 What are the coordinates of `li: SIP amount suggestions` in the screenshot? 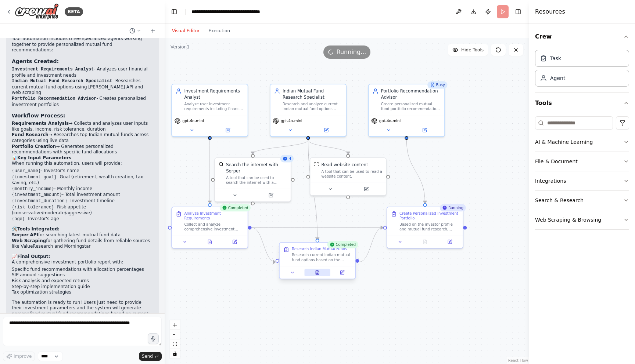 It's located at (82, 275).